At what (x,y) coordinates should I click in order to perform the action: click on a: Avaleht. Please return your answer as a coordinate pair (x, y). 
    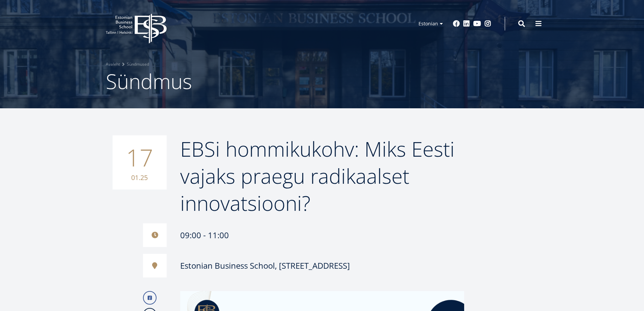
    Looking at the image, I should click on (113, 65).